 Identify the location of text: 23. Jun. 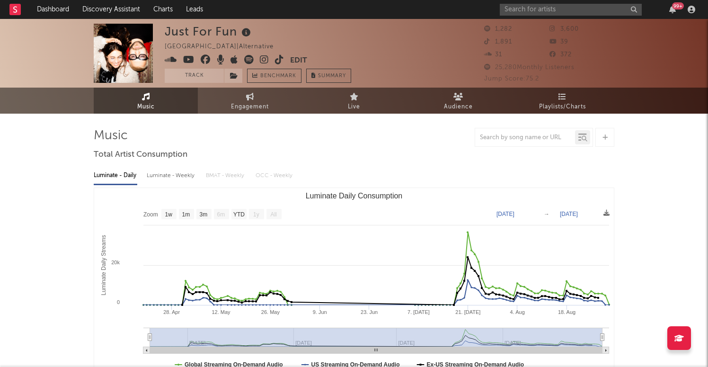
(369, 312).